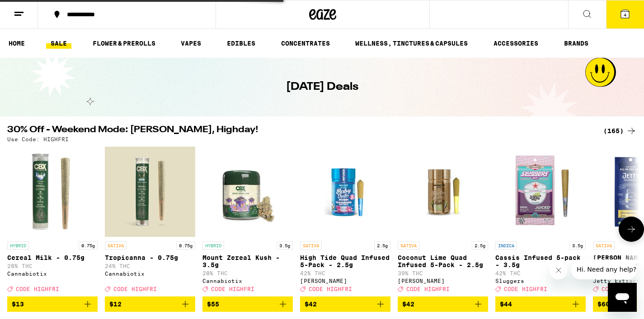 This screenshot has width=644, height=319. I want to click on img: Cannabiotix - Cereal Milk - 0.75g, so click(52, 192).